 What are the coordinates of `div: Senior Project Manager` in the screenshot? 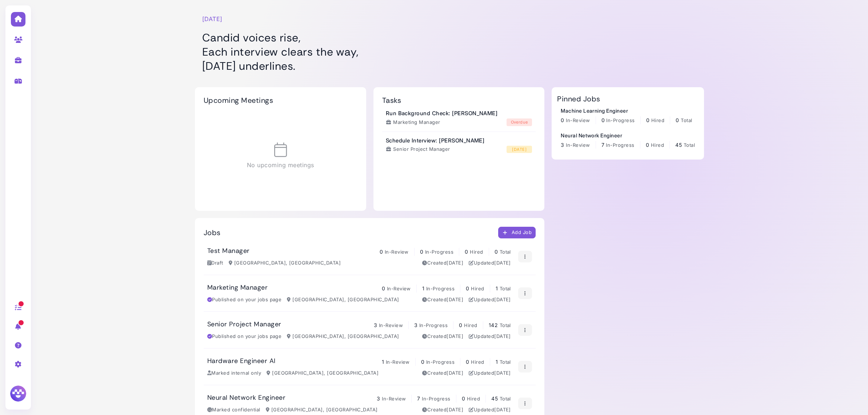 It's located at (417, 150).